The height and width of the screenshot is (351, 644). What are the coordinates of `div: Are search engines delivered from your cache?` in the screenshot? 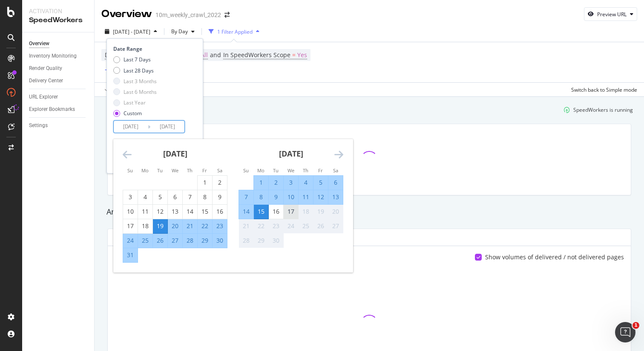 It's located at (369, 212).